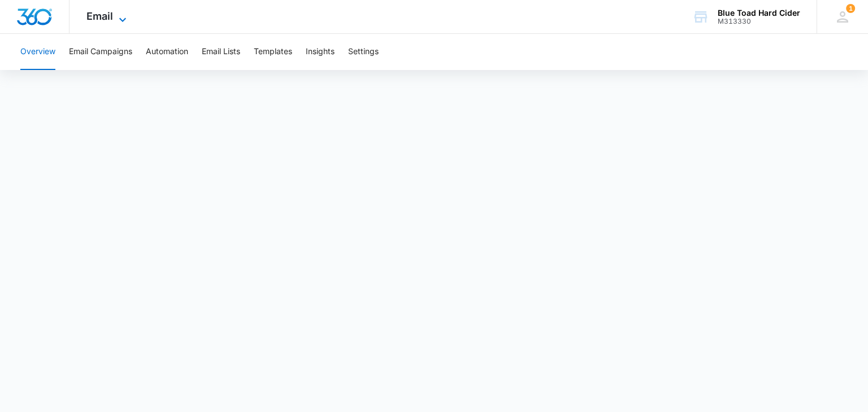  What do you see at coordinates (851, 9) in the screenshot?
I see `div: notifications count` at bounding box center [851, 9].